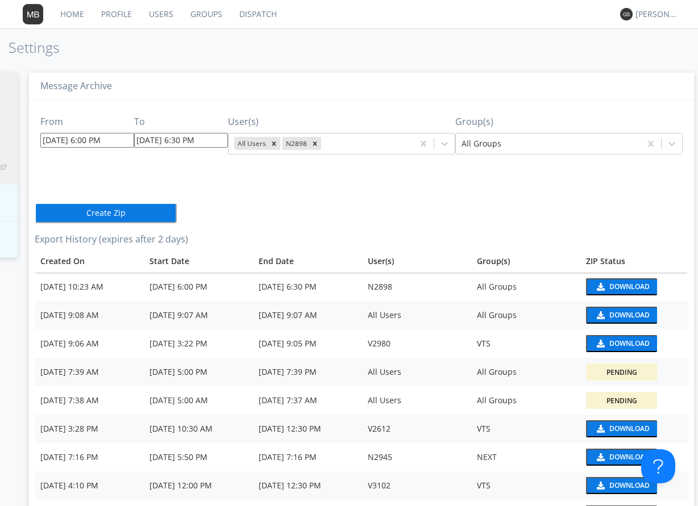 The height and width of the screenshot is (506, 698). Describe the element at coordinates (416, 429) in the screenshot. I see `div: V2612` at that location.